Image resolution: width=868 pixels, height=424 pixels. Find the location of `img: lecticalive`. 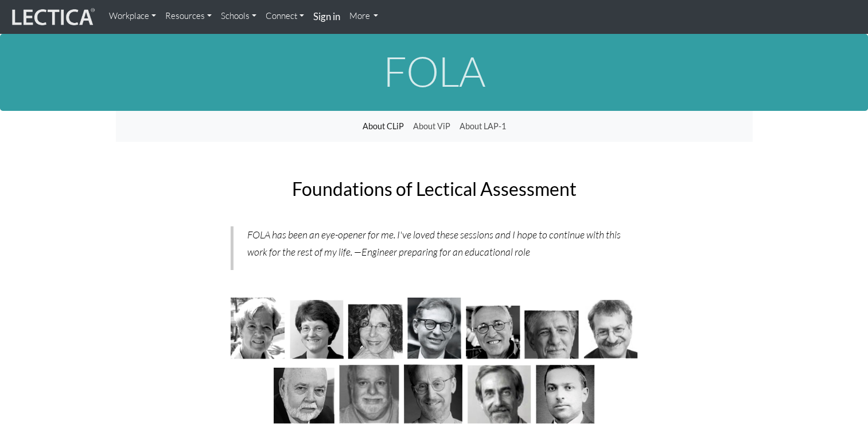

img: lecticalive is located at coordinates (53, 17).